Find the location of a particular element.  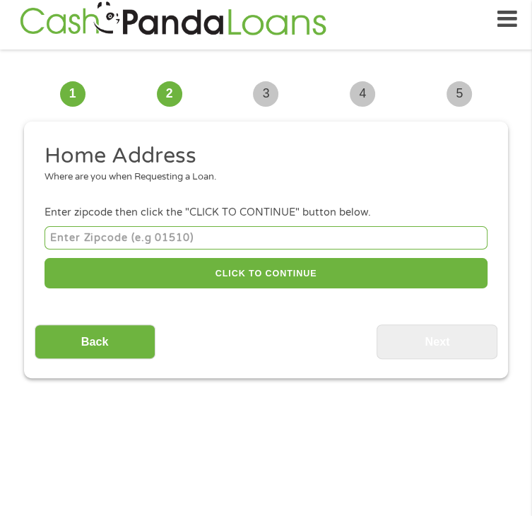

div: Where are you when Requesting a Loan. is located at coordinates (261, 177).